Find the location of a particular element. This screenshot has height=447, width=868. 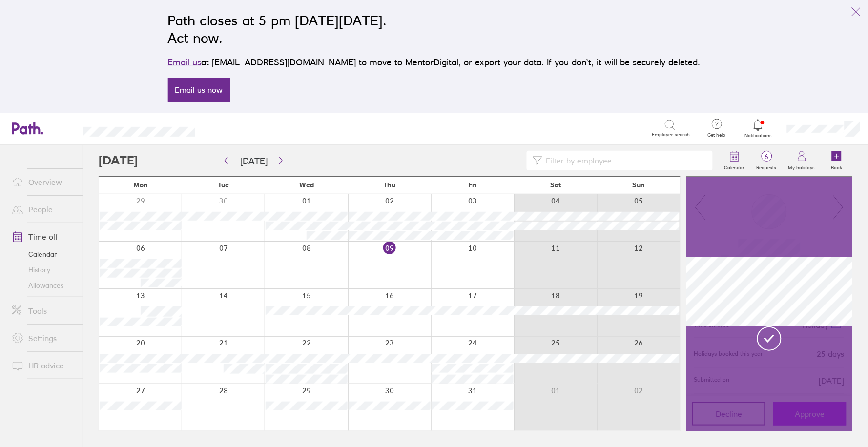

a: History is located at coordinates (43, 270).